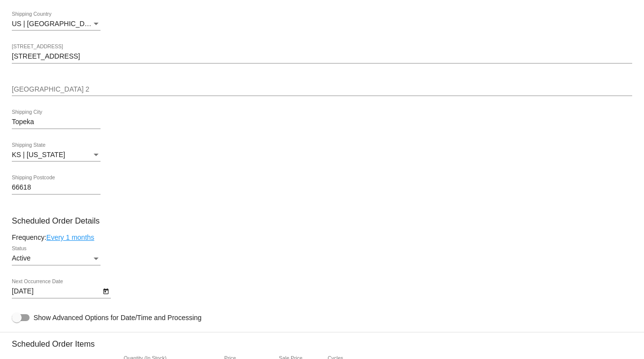 The width and height of the screenshot is (644, 359). Describe the element at coordinates (117, 317) in the screenshot. I see `span: Show Advanced Options for Date/Time and Processing` at that location.